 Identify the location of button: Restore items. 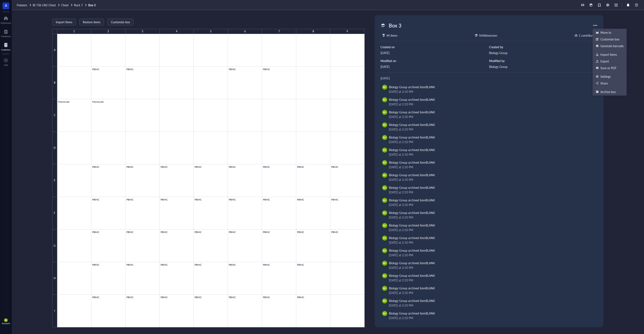
(92, 22).